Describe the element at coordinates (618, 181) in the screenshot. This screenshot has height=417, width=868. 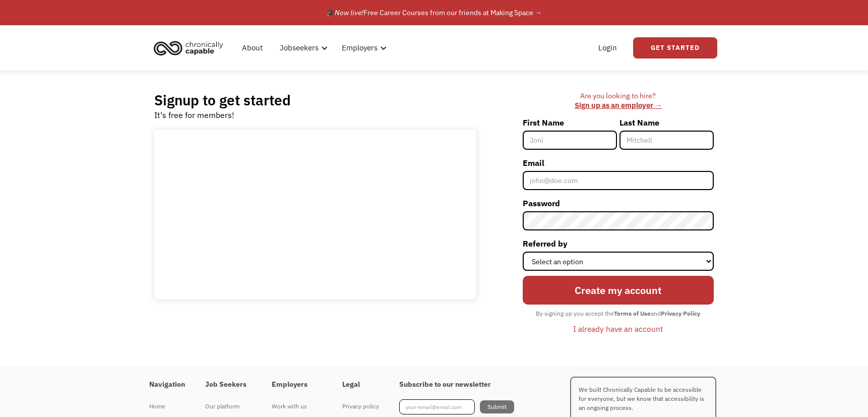
I see `input: john@doe.com` at that location.